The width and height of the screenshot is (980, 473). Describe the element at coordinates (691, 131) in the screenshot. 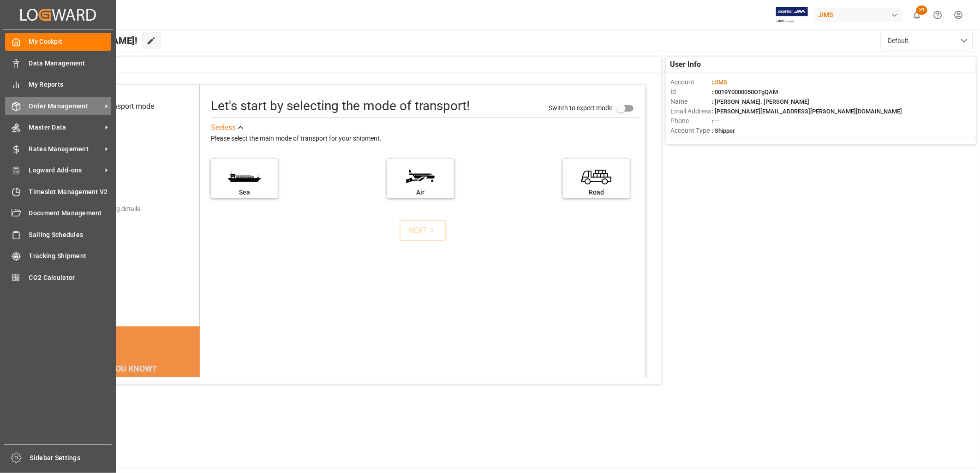

I see `span: Account Type` at that location.